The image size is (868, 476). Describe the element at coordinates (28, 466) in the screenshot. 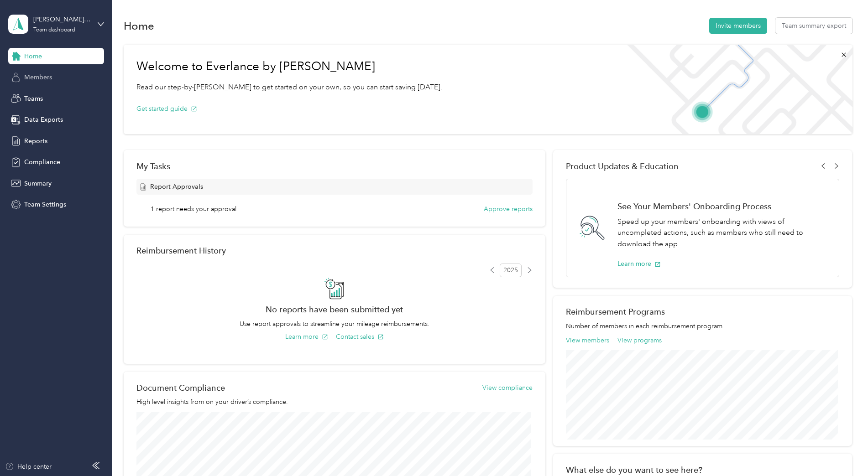

I see `div: Help center` at that location.